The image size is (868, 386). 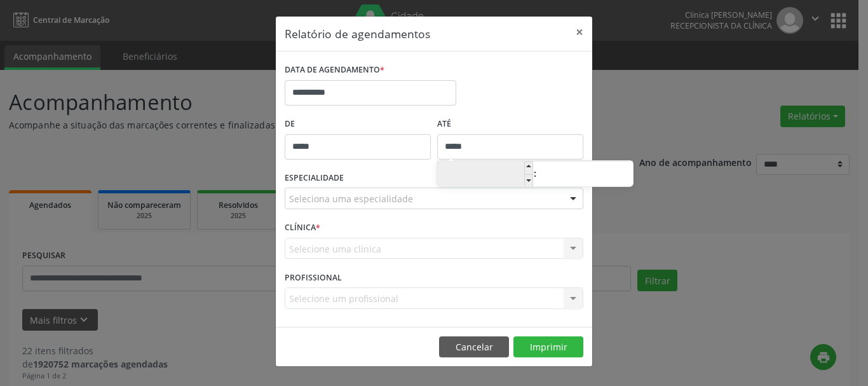 I want to click on label: De, so click(x=358, y=124).